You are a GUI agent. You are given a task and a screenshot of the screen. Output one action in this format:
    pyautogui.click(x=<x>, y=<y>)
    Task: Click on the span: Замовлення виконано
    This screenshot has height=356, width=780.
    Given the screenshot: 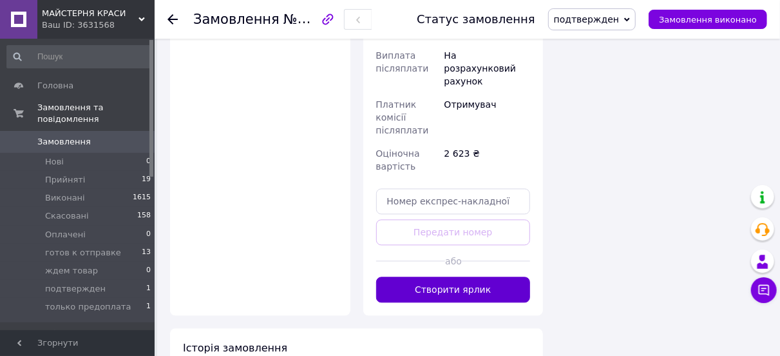 What is the action you would take?
    pyautogui.click(x=708, y=19)
    